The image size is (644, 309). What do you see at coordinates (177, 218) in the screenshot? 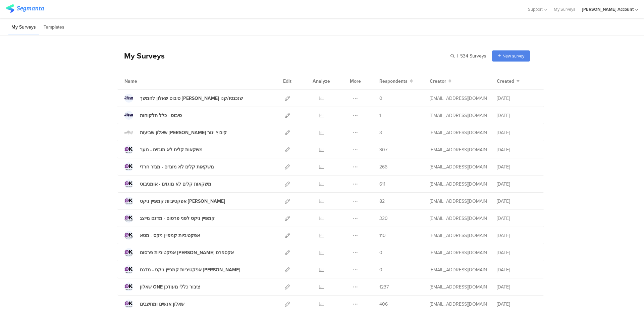
I see `div: קמפיין ניקס לפני פרסום - מדגם מייצג` at bounding box center [177, 218].